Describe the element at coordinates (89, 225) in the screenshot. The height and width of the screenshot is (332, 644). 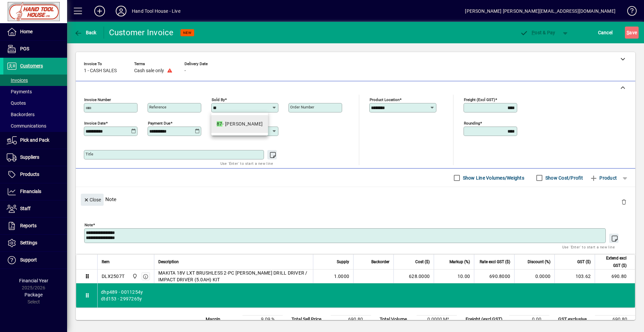
I see `mat-label: Note` at that location.